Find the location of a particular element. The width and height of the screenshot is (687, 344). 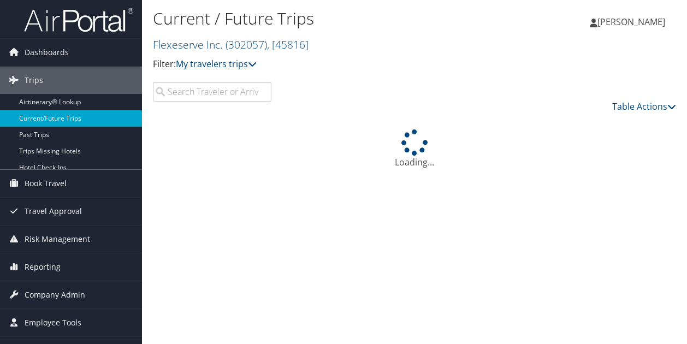

a: Table Actions is located at coordinates (644, 107).